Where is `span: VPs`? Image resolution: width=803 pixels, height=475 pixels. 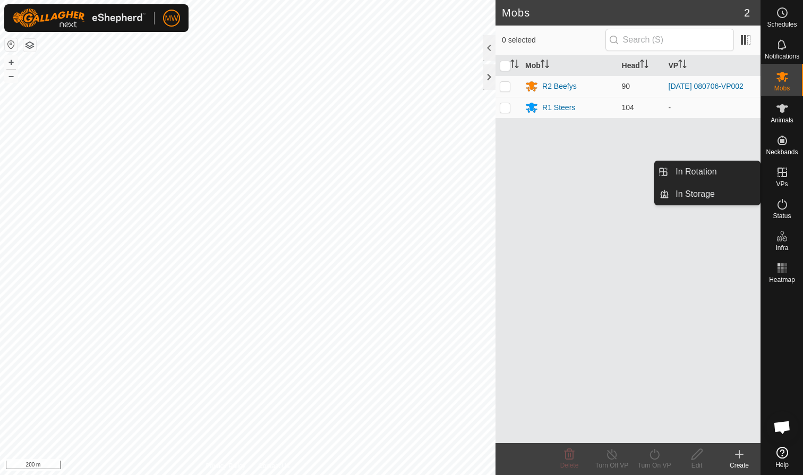 span: VPs is located at coordinates (782, 184).